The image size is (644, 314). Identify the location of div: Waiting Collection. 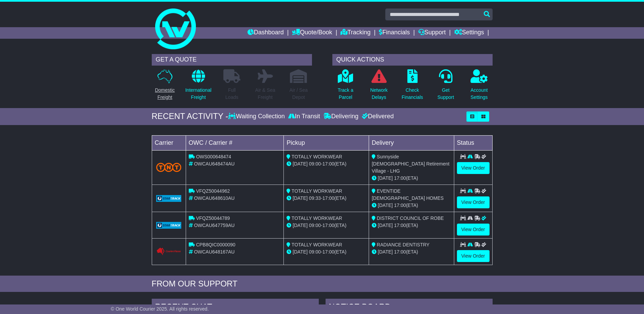
(257, 117).